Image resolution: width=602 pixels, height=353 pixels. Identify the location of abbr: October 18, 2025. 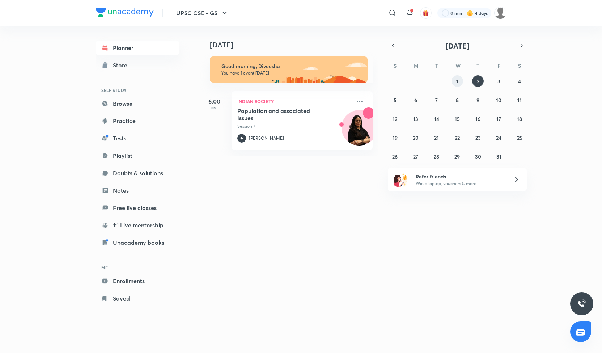
(520, 119).